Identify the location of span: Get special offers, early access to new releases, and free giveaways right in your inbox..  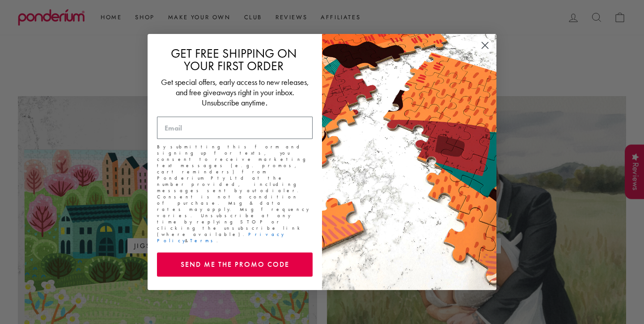
(235, 87).